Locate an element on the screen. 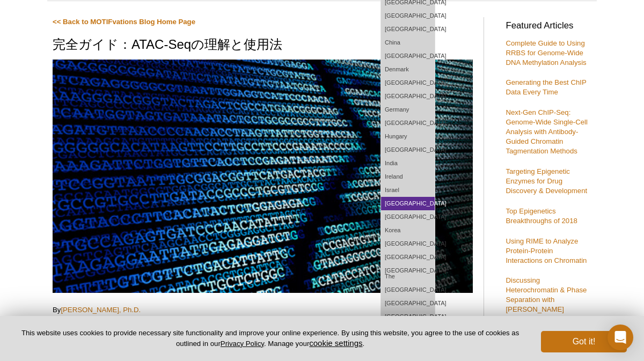  div: Open Intercom Messenger is located at coordinates (621, 337).